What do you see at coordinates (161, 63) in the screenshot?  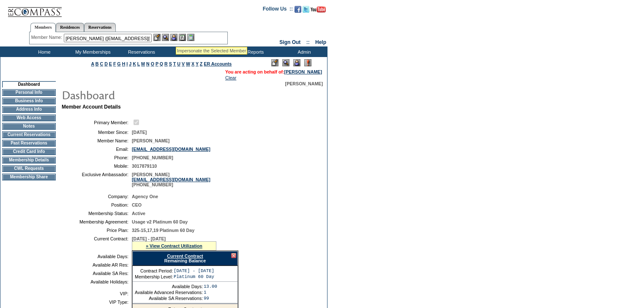 I see `a: Q` at bounding box center [161, 63].